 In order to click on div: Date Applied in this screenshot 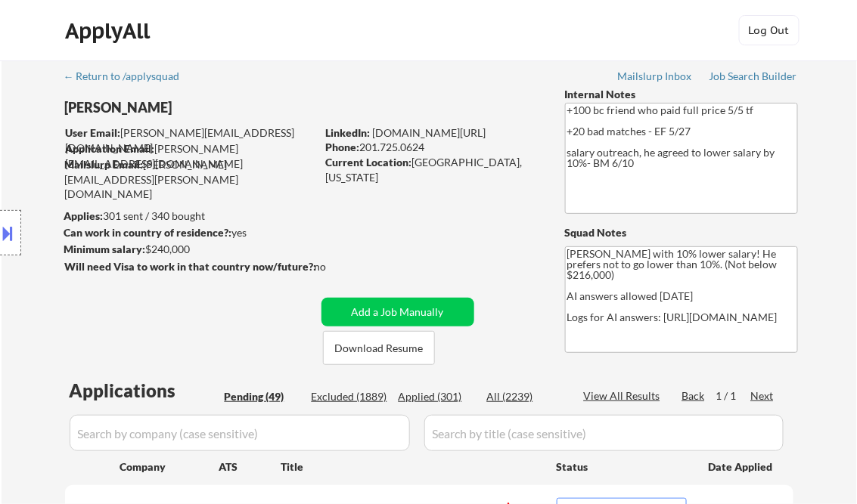, I will do `click(742, 467)`.